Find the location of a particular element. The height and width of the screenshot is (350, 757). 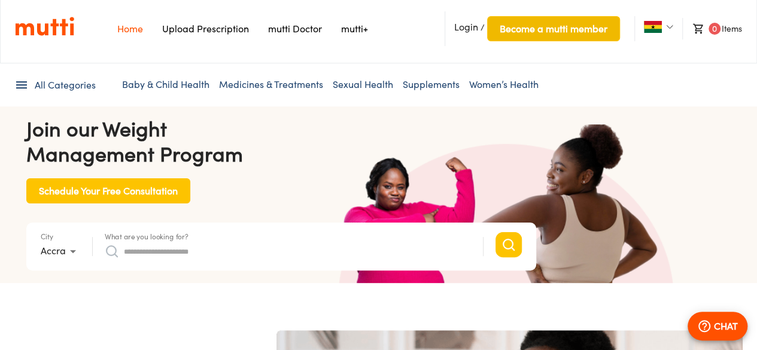

li: Items is located at coordinates (712, 29).